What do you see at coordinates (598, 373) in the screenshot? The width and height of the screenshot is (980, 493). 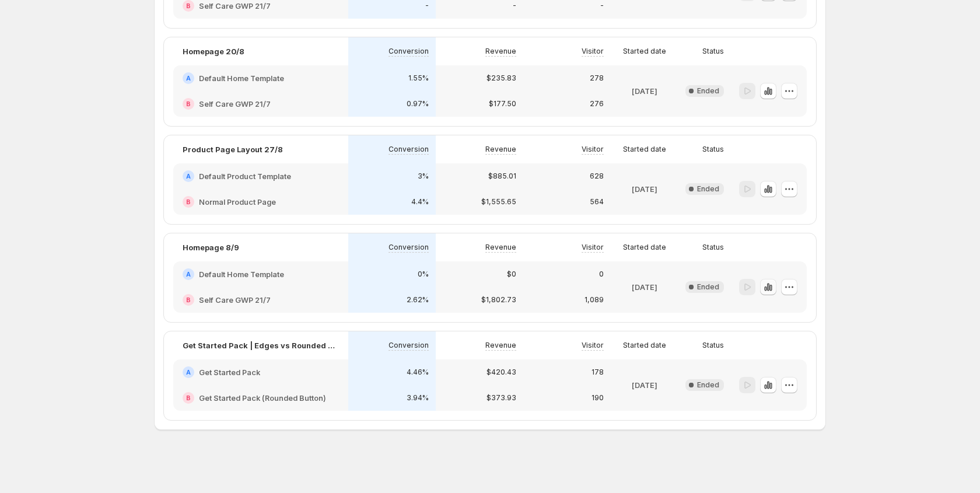 I see `p: 178` at bounding box center [598, 373].